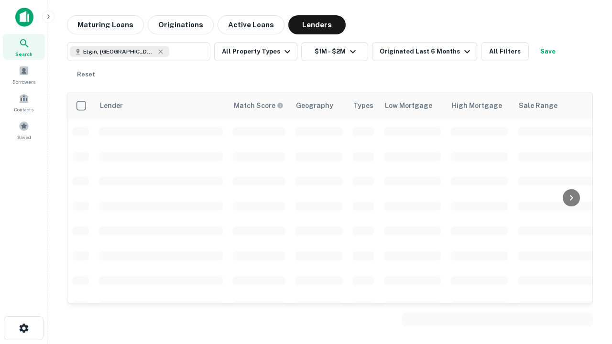  What do you see at coordinates (408, 106) in the screenshot?
I see `div: Low Mortgage` at bounding box center [408, 106].